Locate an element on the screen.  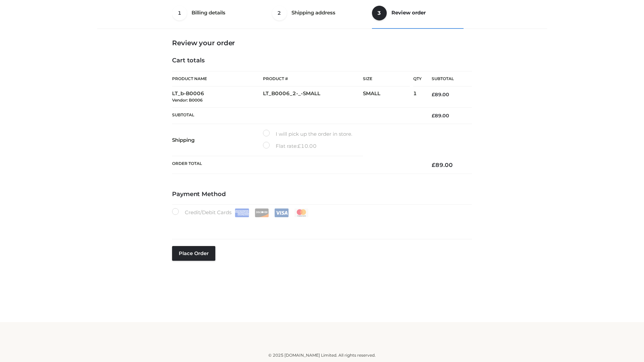
th: Qty is located at coordinates (418, 79).